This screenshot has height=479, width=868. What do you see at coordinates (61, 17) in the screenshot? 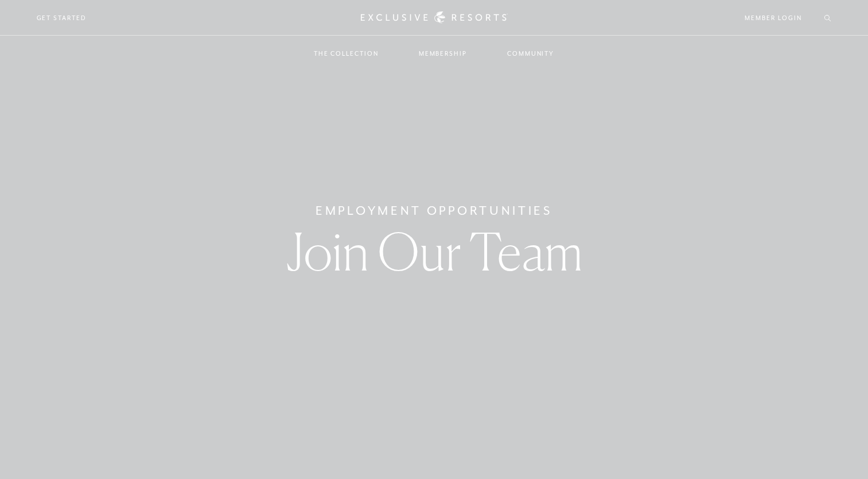
I see `a: Get Started` at bounding box center [61, 17].